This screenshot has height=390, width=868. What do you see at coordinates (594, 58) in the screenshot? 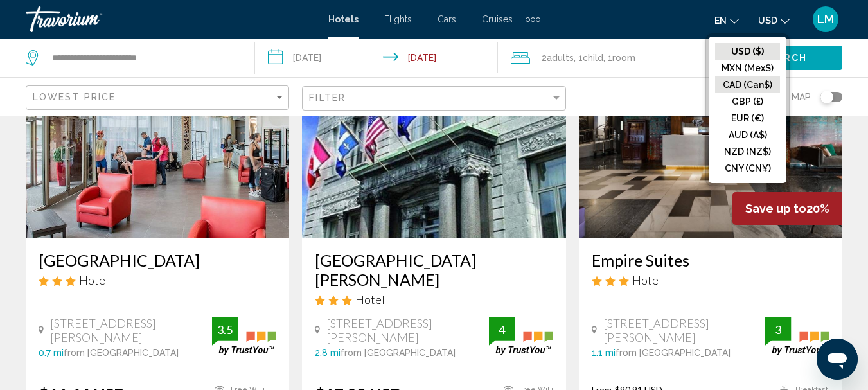
I see `span: Child` at bounding box center [594, 58].